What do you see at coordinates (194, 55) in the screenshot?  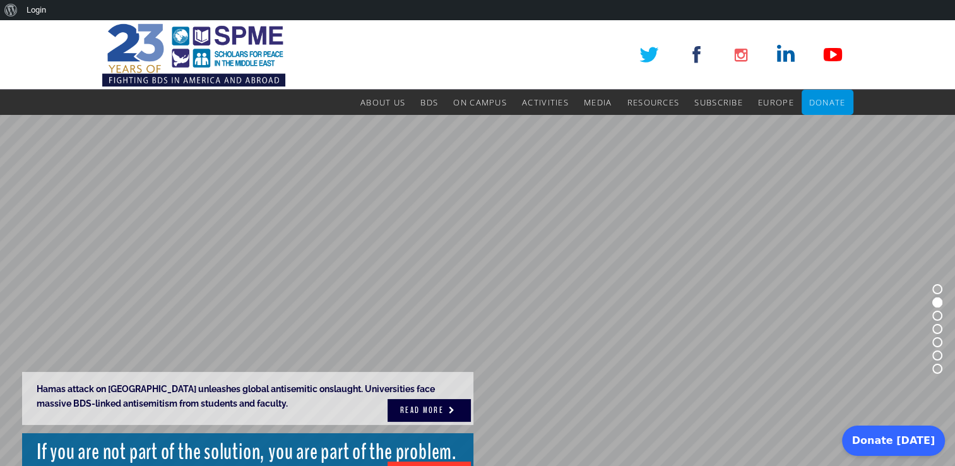 I see `img: SPME` at bounding box center [194, 55].